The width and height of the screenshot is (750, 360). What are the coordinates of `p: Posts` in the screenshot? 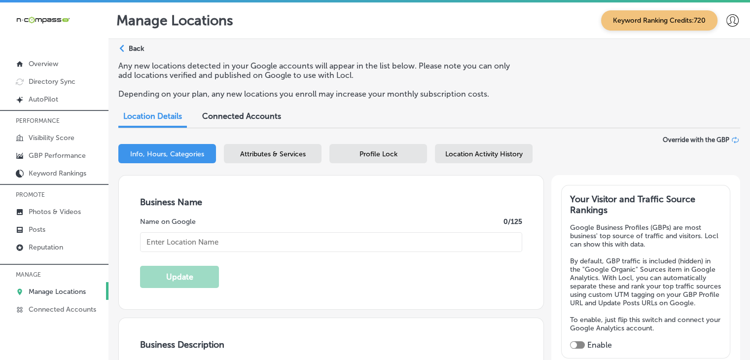 It's located at (37, 229).